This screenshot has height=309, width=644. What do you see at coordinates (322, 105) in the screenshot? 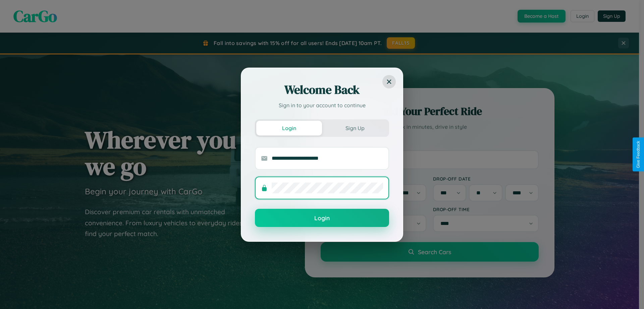
I see `p: Sign in to your account to continue` at bounding box center [322, 105].